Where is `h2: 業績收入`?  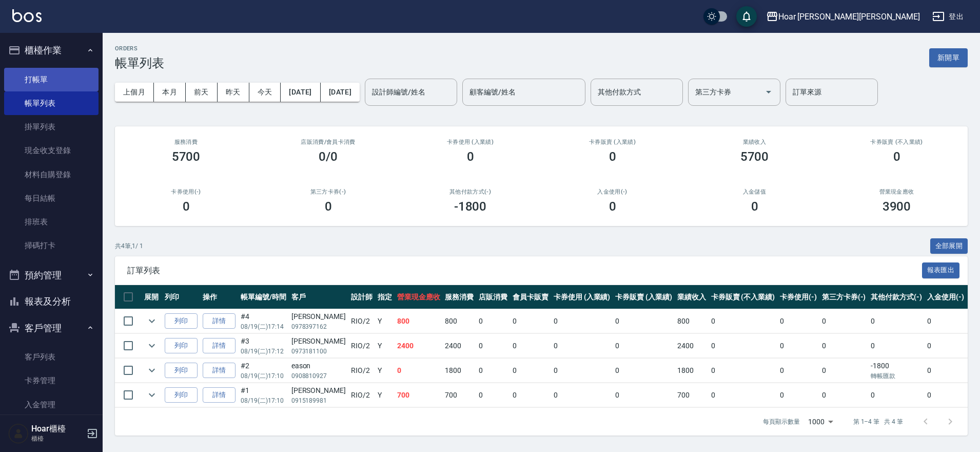 h2: 業績收入 is located at coordinates (754, 141).